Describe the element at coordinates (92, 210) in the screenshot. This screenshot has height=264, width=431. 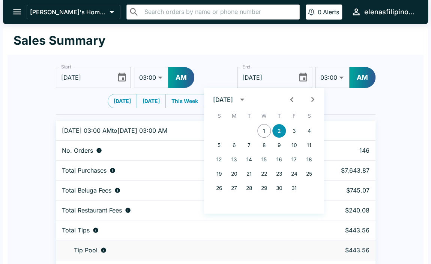
I see `p: Total Restaurant Fees` at that location.